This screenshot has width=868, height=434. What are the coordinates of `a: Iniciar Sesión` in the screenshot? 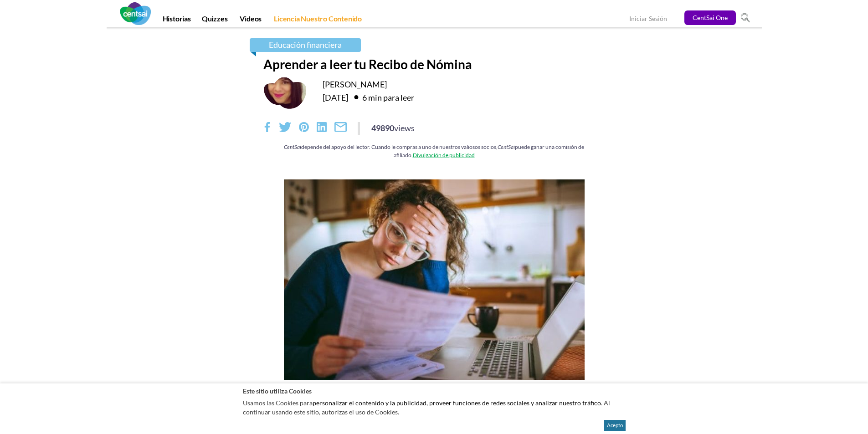 It's located at (648, 19).